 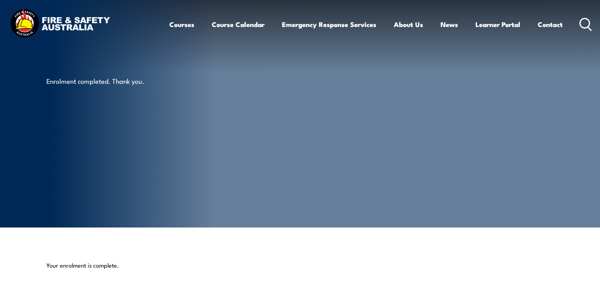 I want to click on a: Learner Portal, so click(x=497, y=24).